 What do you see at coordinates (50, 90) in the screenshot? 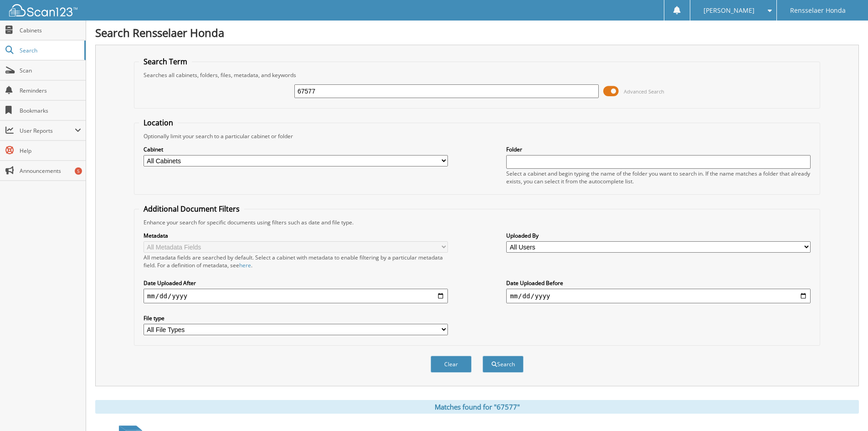
I see `span: Reminders` at bounding box center [50, 90].